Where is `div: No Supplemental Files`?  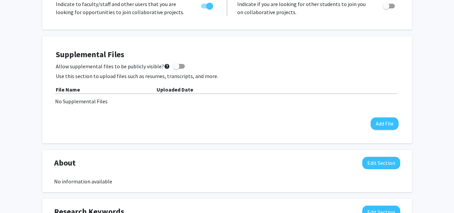
div: No Supplemental Files is located at coordinates (227, 101).